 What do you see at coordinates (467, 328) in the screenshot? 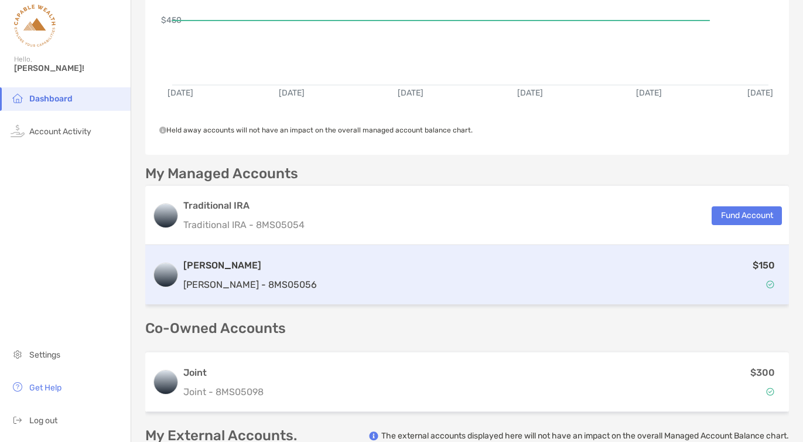
I see `p: Co-Owned Accounts` at bounding box center [467, 328].